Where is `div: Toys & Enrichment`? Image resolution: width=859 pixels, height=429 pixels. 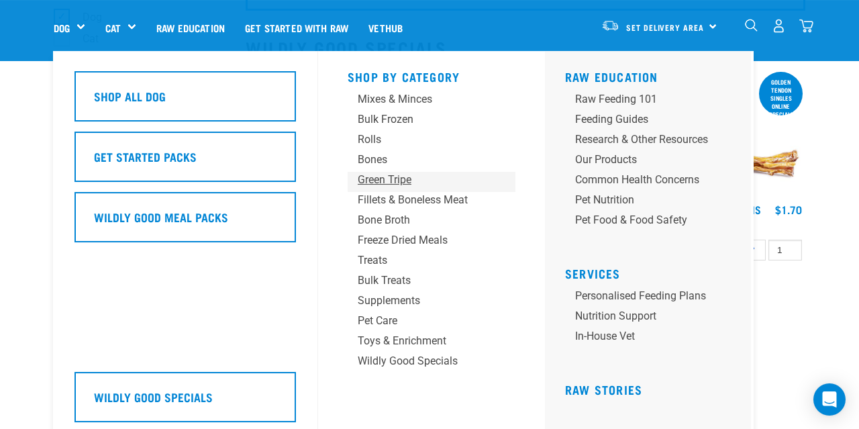
div: Toys & Enrichment is located at coordinates (420, 341).